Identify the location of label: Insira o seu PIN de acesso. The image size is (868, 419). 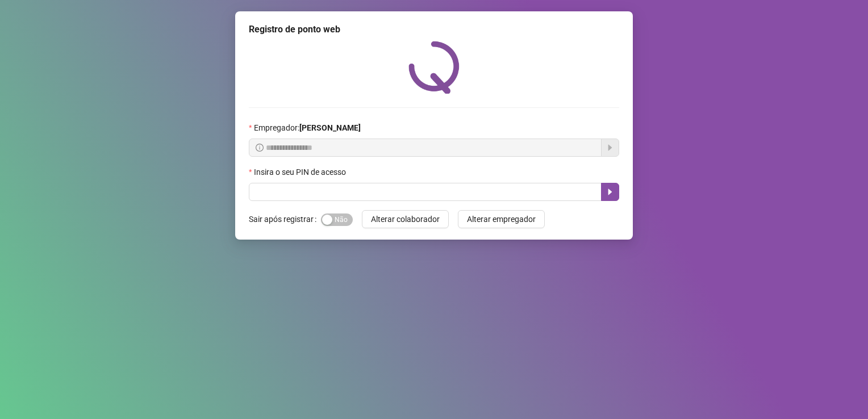
(301, 172).